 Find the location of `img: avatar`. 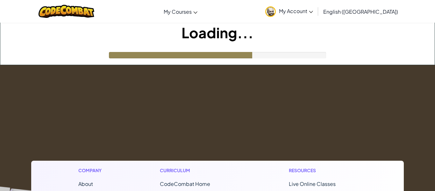

img: avatar is located at coordinates (271, 11).